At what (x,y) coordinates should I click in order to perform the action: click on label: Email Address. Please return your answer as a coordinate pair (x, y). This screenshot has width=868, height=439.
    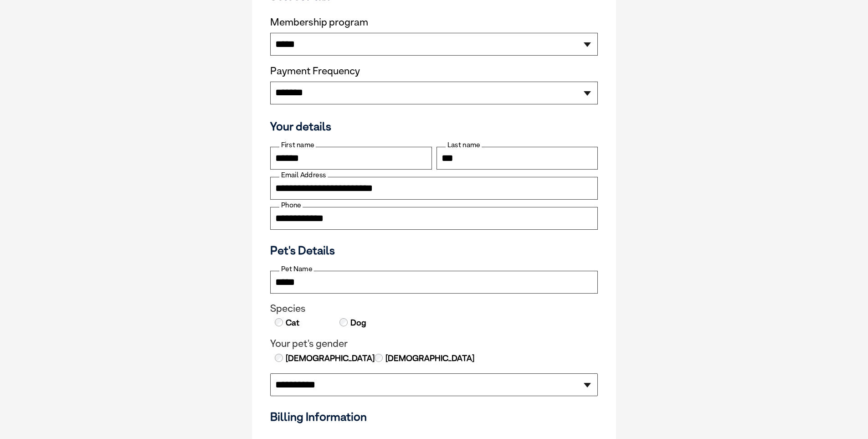
    Looking at the image, I should click on (304, 175).